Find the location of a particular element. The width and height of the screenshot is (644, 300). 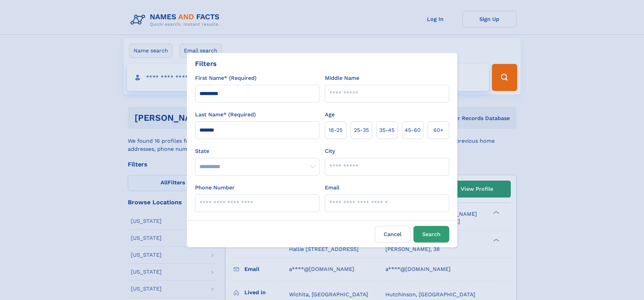

label: Age is located at coordinates (329, 115).